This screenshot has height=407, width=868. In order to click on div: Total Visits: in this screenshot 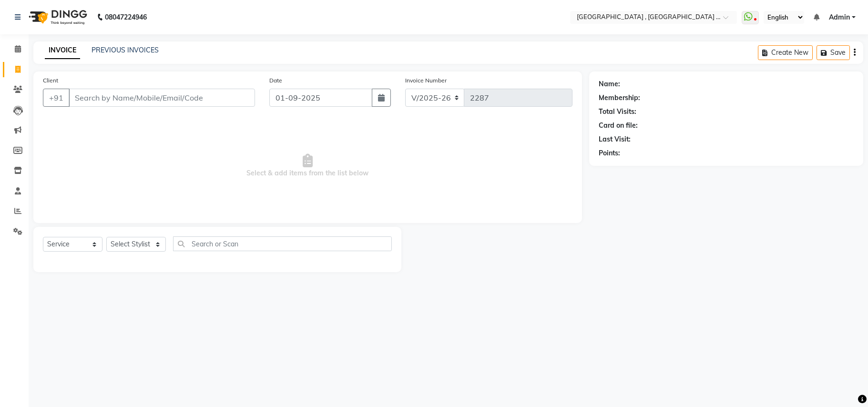, I will do `click(617, 111)`.